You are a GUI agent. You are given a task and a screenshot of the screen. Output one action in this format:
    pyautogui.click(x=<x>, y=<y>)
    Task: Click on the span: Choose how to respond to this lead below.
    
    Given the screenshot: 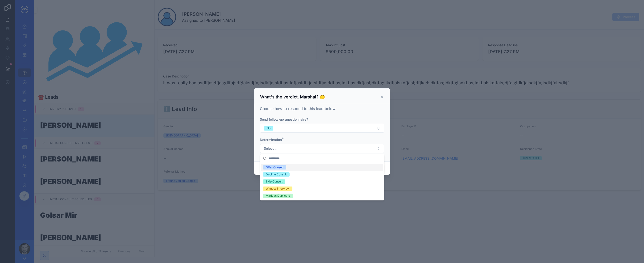 What is the action you would take?
    pyautogui.click(x=298, y=109)
    